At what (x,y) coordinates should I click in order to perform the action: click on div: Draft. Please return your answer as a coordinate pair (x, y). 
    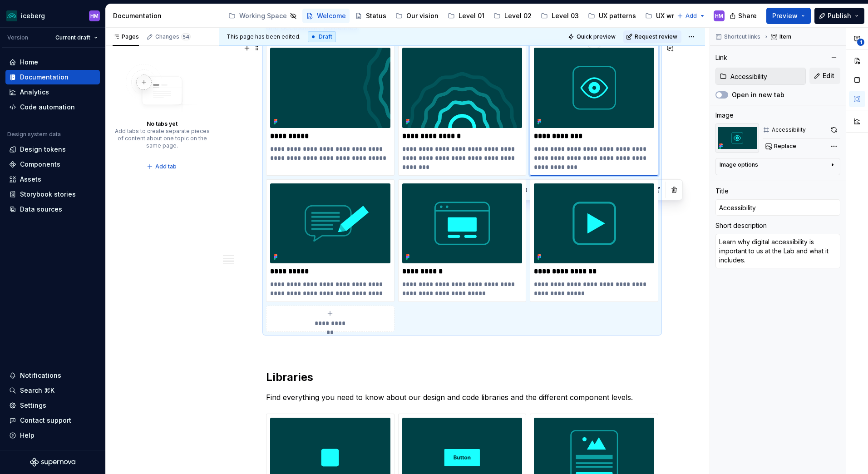
    Looking at the image, I should click on (322, 37).